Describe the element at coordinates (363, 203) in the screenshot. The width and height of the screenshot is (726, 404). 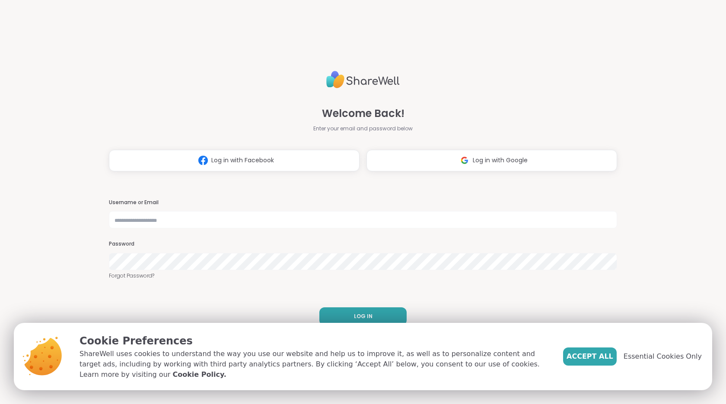
I see `h3: Username or Email` at that location.